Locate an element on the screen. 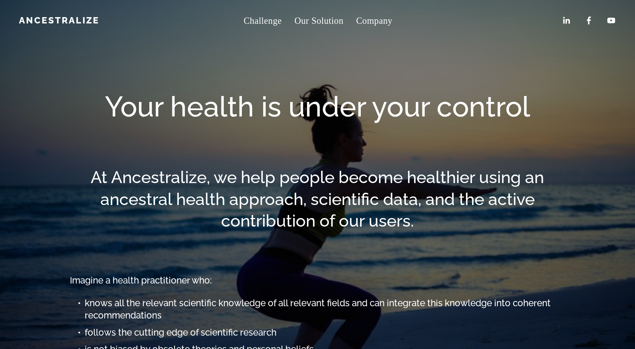 The image size is (635, 349). a: YouTube is located at coordinates (612, 20).